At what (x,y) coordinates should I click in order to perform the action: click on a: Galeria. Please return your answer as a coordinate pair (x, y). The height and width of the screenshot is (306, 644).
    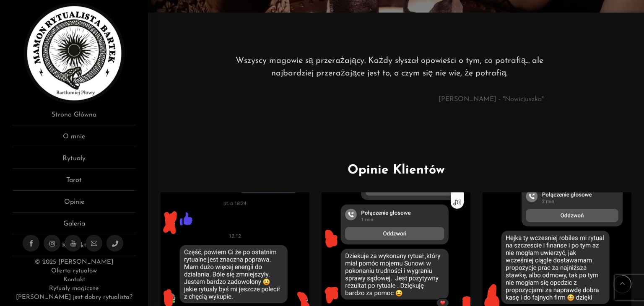
    Looking at the image, I should click on (74, 226).